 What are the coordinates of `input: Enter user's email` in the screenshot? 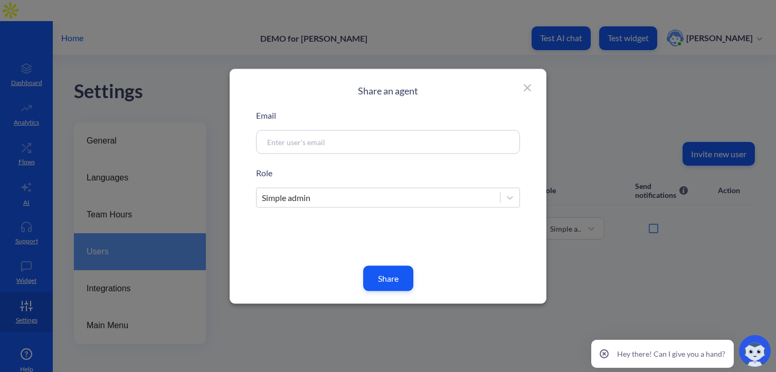 It's located at (375, 141).